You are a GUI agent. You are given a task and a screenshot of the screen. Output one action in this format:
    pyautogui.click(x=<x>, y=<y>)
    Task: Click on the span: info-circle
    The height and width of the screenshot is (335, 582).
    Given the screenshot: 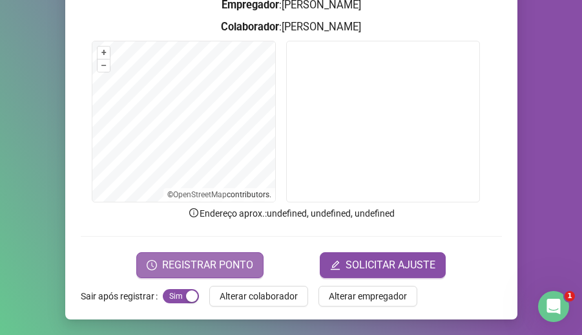 What is the action you would take?
    pyautogui.click(x=194, y=213)
    